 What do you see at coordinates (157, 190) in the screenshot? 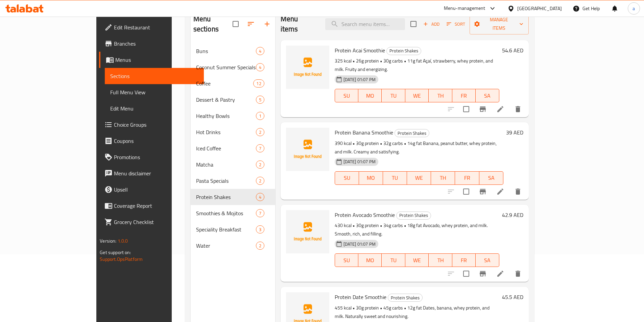
I see `span: Upsell` at bounding box center [157, 190].